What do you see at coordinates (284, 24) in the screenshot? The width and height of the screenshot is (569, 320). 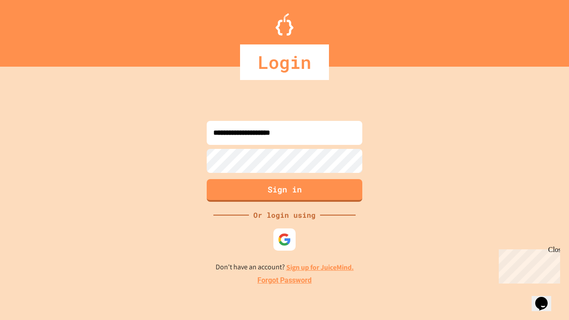 I see `img: Logo.svg` at bounding box center [284, 24].